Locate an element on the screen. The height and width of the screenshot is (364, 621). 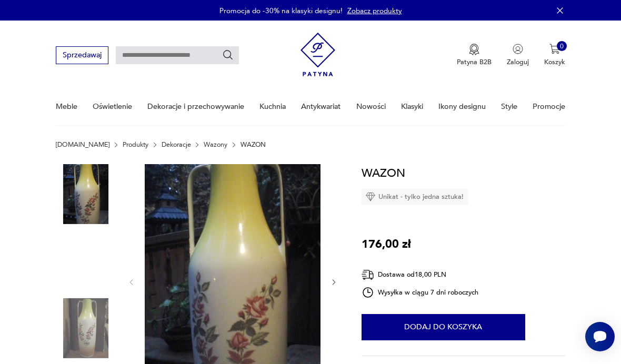
div: Dostawa od 18,00 PLN is located at coordinates (420, 274).